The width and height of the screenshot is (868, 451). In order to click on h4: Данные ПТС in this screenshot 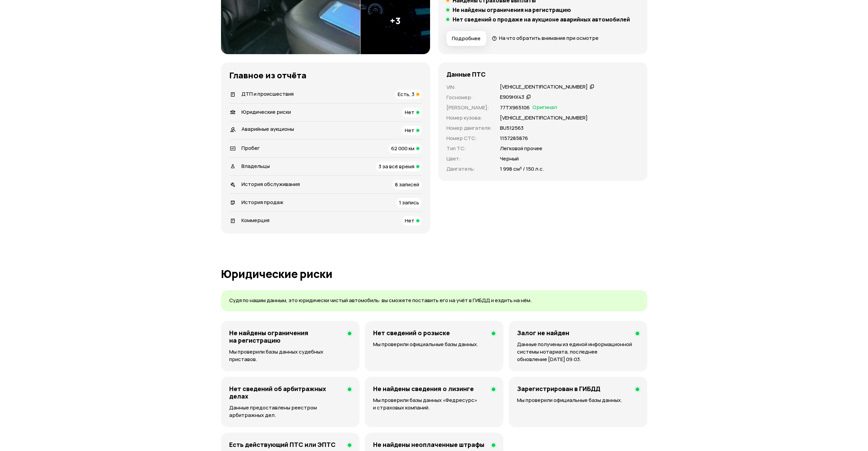, I will do `click(466, 75)`.